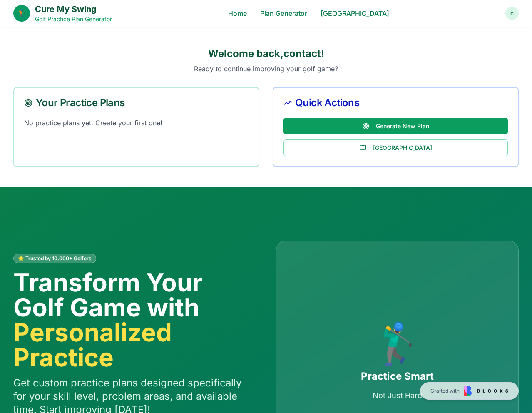 The width and height of the screenshot is (532, 413). Describe the element at coordinates (134, 345) in the screenshot. I see `span: Personalized Practice` at that location.